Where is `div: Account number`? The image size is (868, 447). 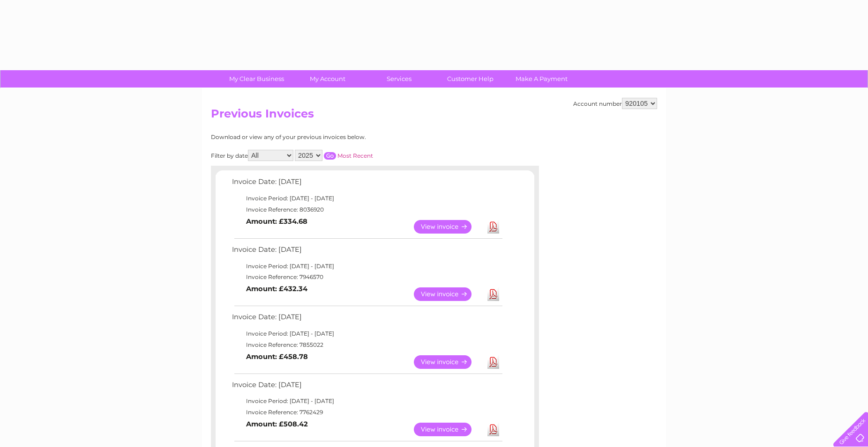 div: Account number is located at coordinates (615, 104).